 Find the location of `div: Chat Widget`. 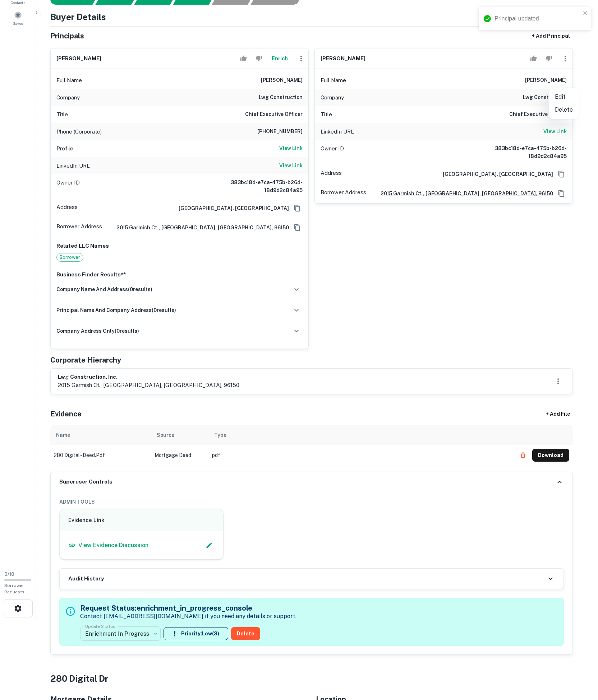

div: Chat Widget is located at coordinates (580, 660).